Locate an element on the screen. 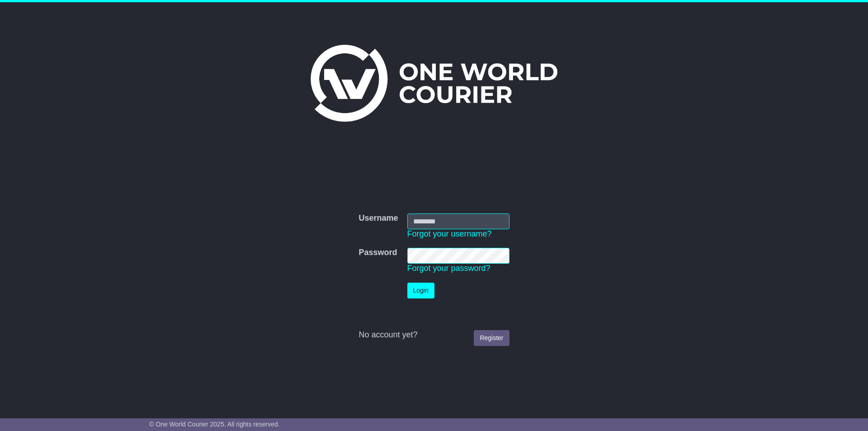  img: One World is located at coordinates (434, 83).